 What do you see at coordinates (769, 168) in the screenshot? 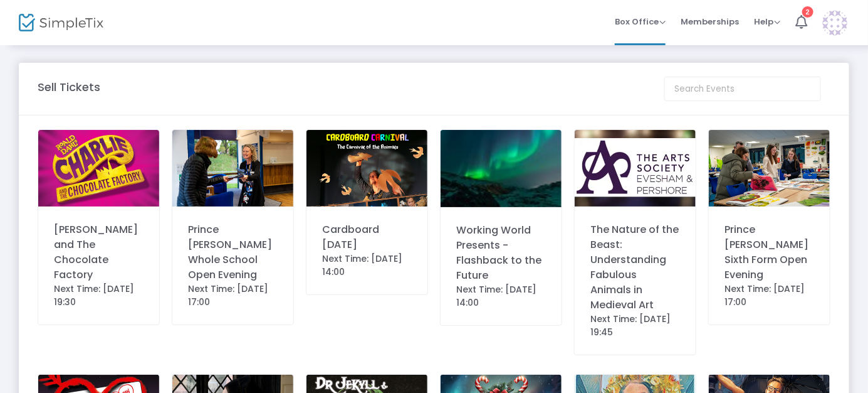
I see `img: 20241107-SixthFormOpenEvening-12.jpg` at bounding box center [769, 168].